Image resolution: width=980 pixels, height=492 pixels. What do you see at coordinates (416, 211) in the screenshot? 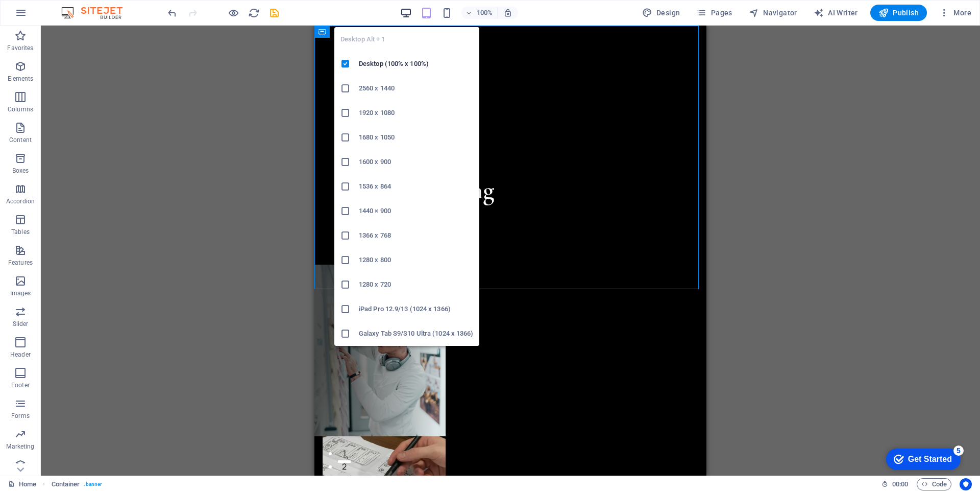
I see `h6: 1440 × 900` at bounding box center [416, 211].